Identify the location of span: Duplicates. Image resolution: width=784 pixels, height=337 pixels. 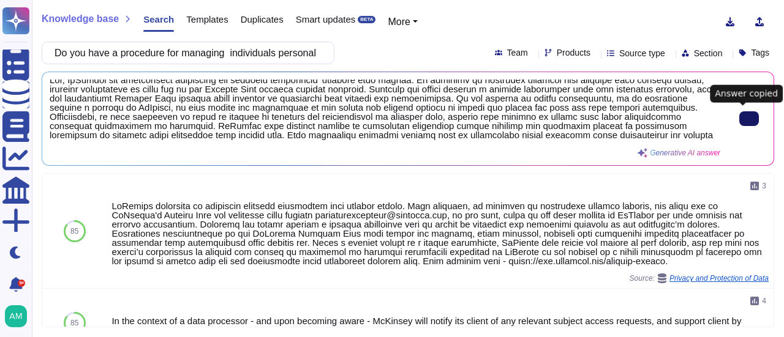
(262, 19).